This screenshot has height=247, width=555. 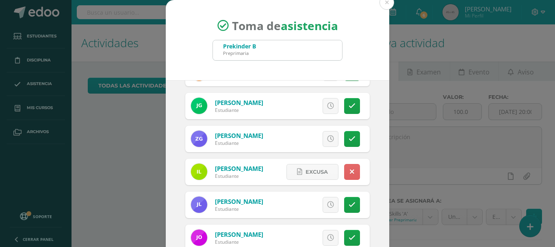 I want to click on img: 0ae726b7b4dd6b04c33c36fb3c4b56c1.png, so click(x=199, y=204).